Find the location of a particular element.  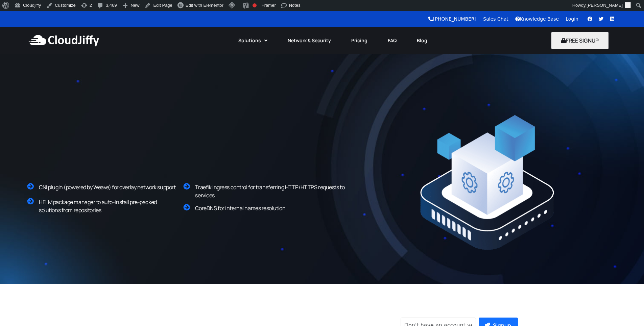

a: Blog is located at coordinates (422, 41).